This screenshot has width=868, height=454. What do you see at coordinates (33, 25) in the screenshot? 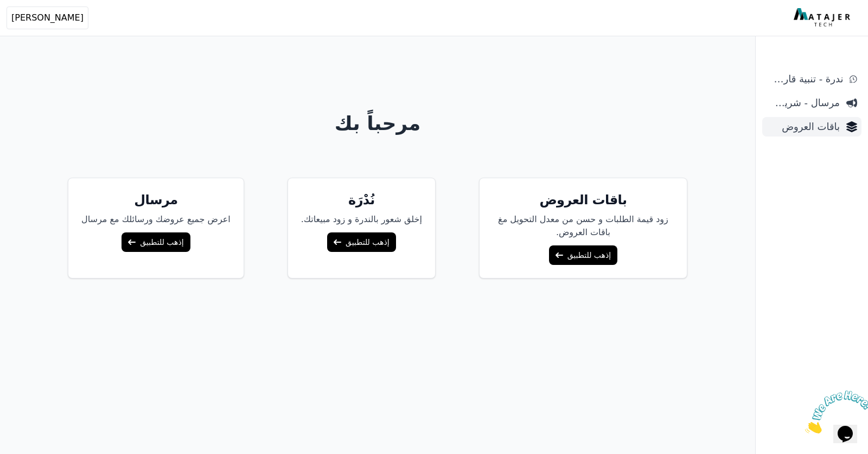
I see `div: إغلاقالدردشة الملفتة للإنتباه` at bounding box center [33, 25].